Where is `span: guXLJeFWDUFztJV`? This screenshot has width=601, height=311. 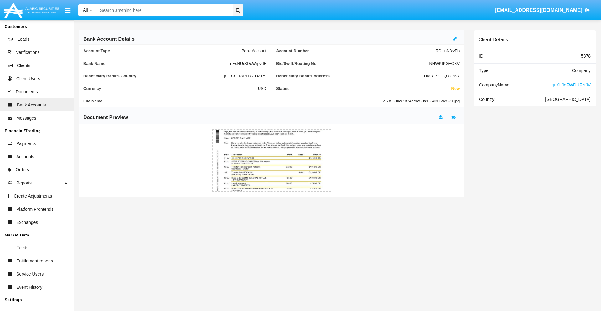
span: guXLJeFWDUFztJV is located at coordinates (571, 85).